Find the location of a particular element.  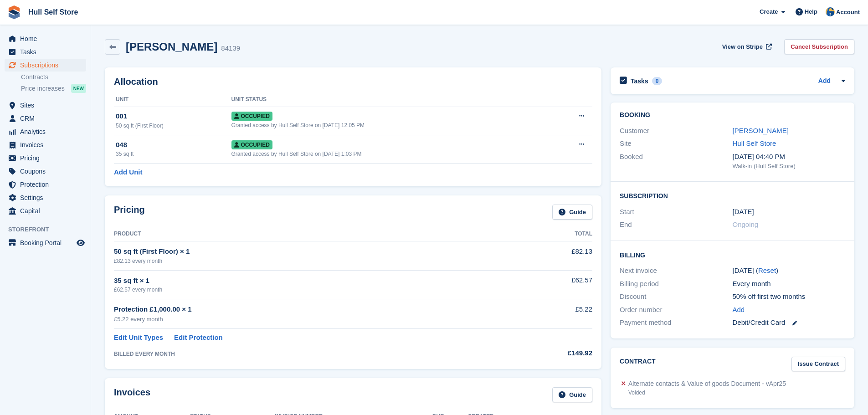

div: Start is located at coordinates (676, 211).